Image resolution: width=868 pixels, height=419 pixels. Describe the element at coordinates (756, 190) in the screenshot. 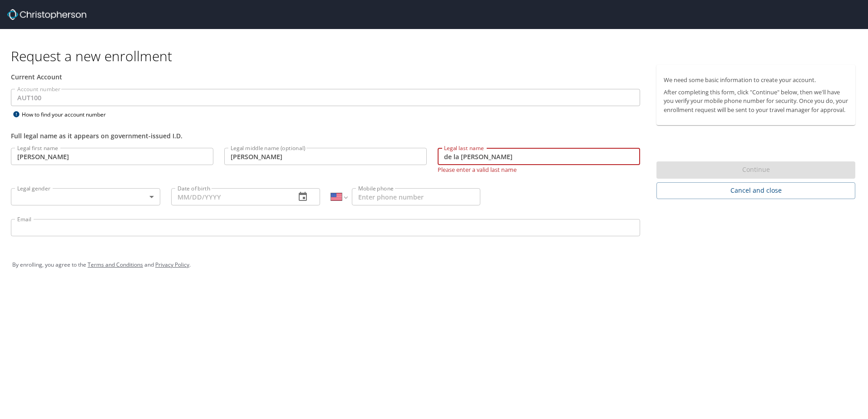

I see `span: Cancel and close` at that location.